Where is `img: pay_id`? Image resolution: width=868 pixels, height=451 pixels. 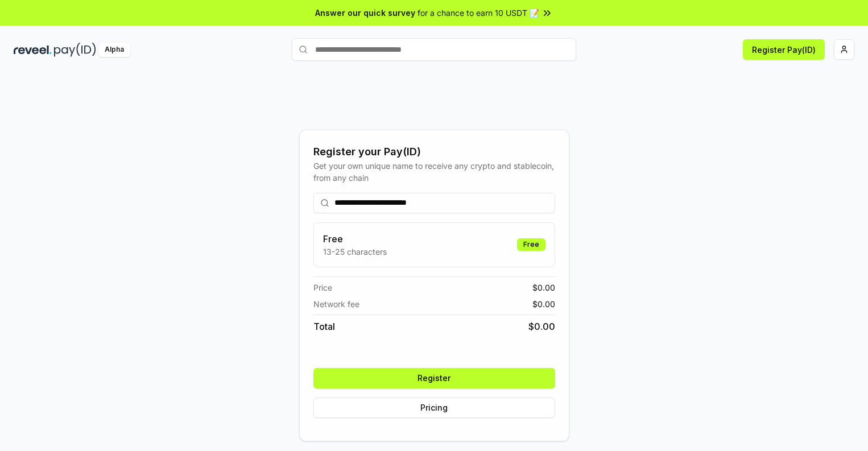 img: pay_id is located at coordinates (75, 49).